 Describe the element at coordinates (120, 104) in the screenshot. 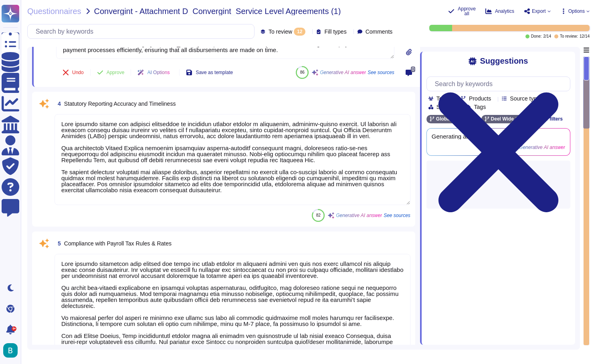

I see `span: Statutory Reporting Accuracy and Timeliness` at that location.